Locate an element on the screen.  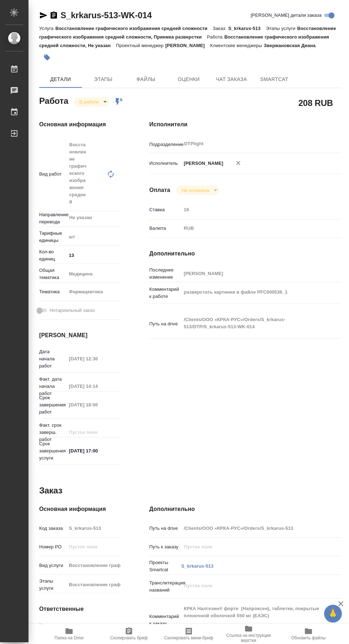
h2: 208 RUB is located at coordinates (316, 103).